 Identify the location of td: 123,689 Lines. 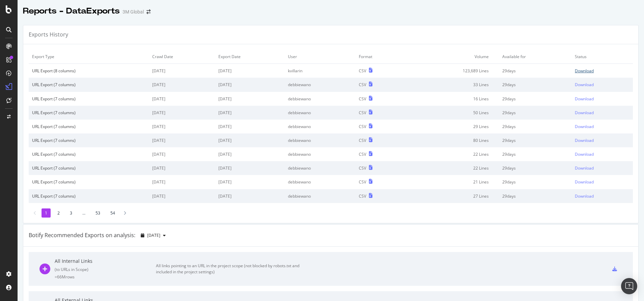
(452, 71).